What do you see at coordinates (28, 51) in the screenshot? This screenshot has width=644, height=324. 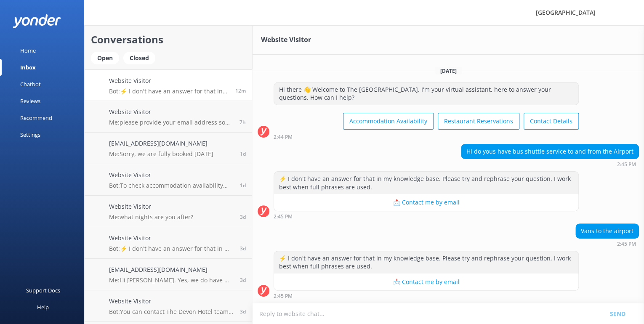 I see `div: Home` at bounding box center [28, 51].